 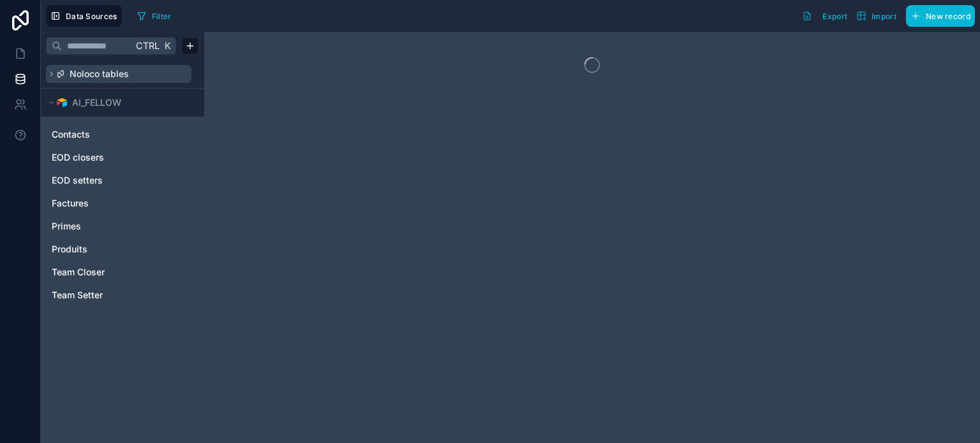 I want to click on span: Factures, so click(x=71, y=204).